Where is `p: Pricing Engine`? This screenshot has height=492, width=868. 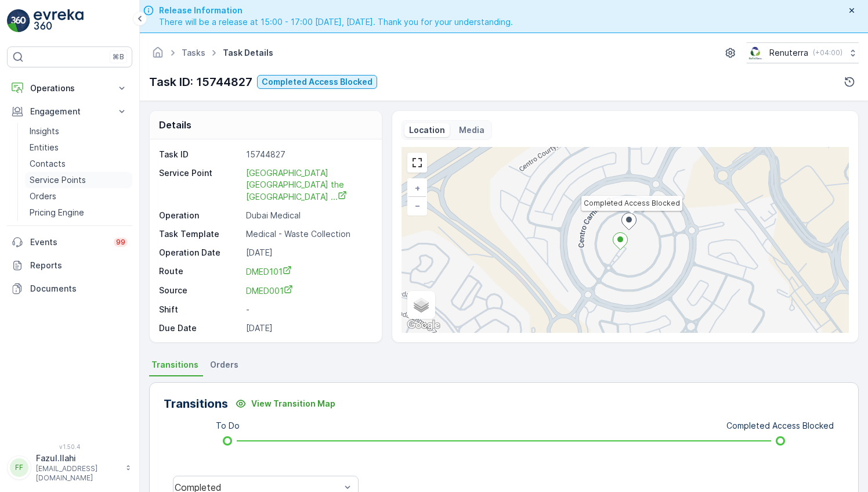
p: Pricing Engine is located at coordinates (57, 213).